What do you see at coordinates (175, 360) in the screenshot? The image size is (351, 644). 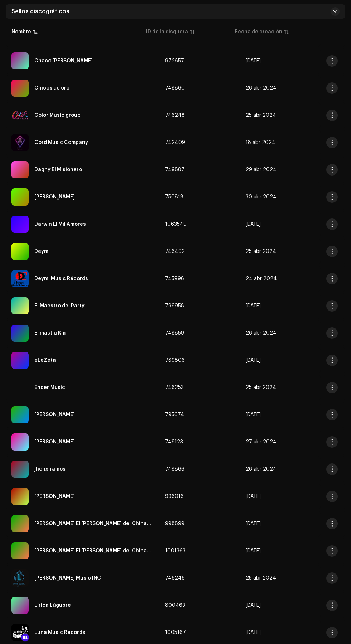 I see `span: 789806` at bounding box center [175, 360].